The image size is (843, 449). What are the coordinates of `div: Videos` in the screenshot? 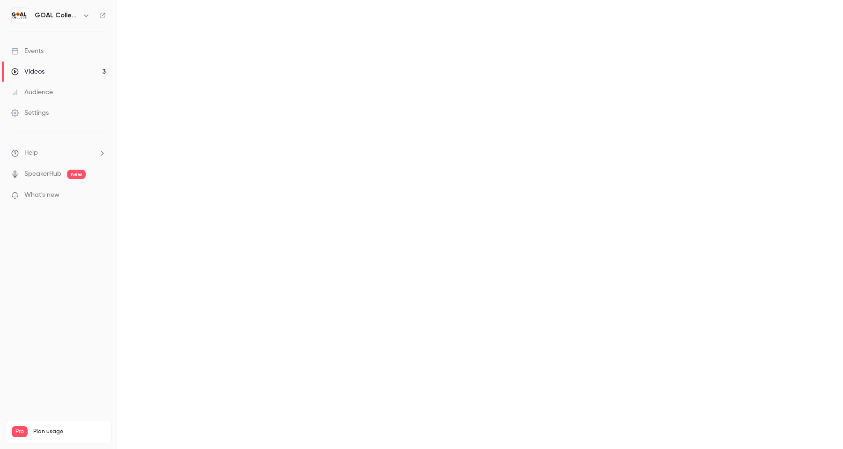 It's located at (28, 72).